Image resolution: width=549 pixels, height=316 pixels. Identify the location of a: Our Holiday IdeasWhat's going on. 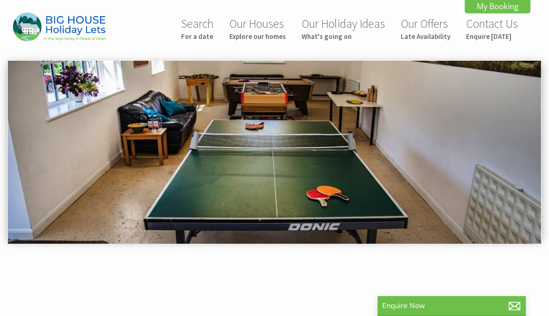
(343, 28).